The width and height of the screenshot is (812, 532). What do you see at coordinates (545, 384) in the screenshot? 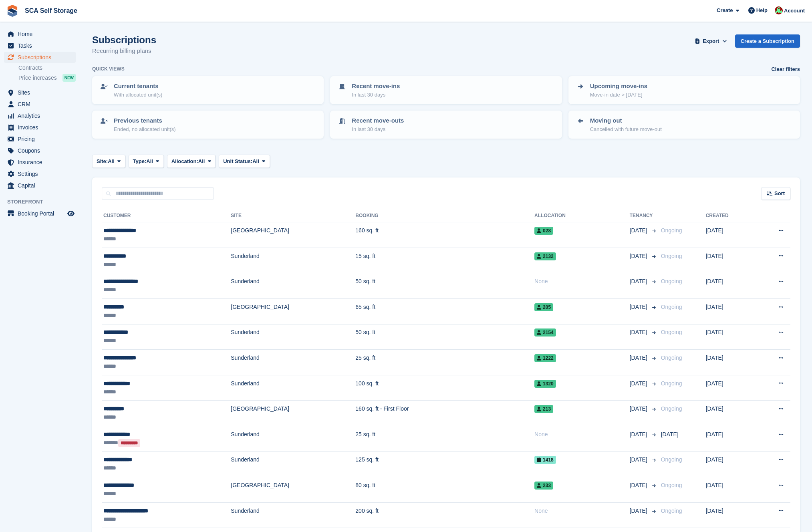
I see `span: 1320` at bounding box center [545, 384].